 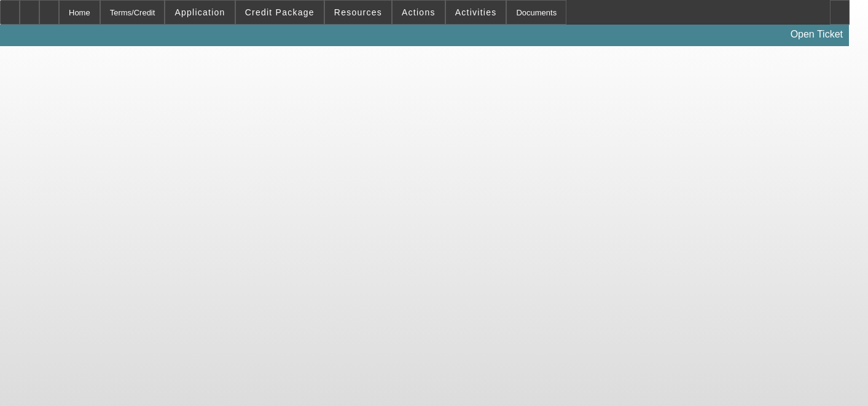 What do you see at coordinates (358, 13) in the screenshot?
I see `span: Resources` at bounding box center [358, 13].